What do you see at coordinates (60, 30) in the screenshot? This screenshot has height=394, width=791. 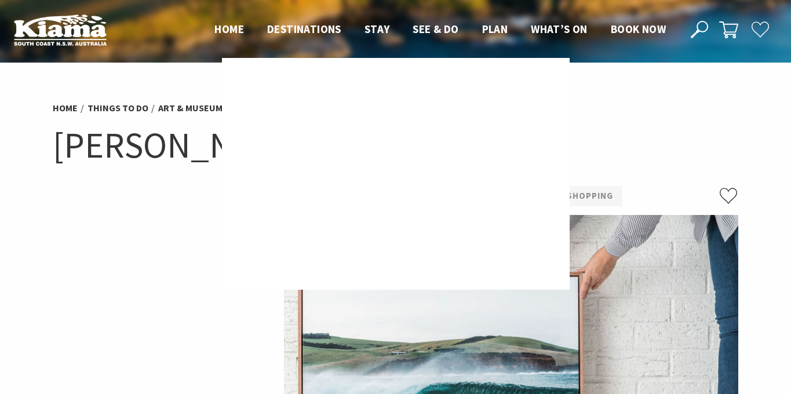 I see `img: Kiama Logo` at bounding box center [60, 30].